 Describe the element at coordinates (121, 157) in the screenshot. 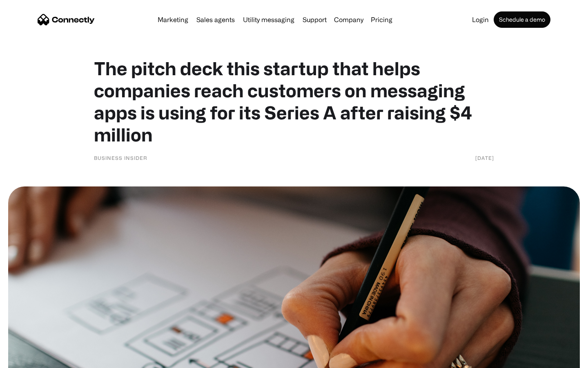

I see `div: Business Insider` at that location.